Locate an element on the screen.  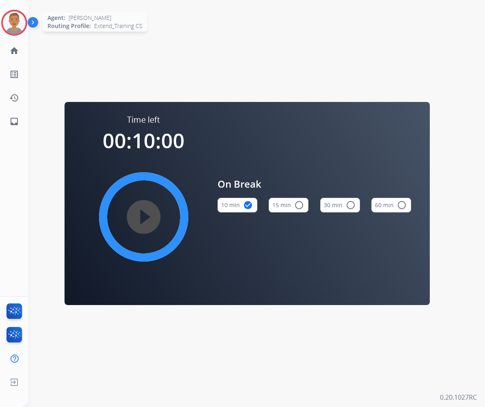
mat-icon: home is located at coordinates (14, 51).